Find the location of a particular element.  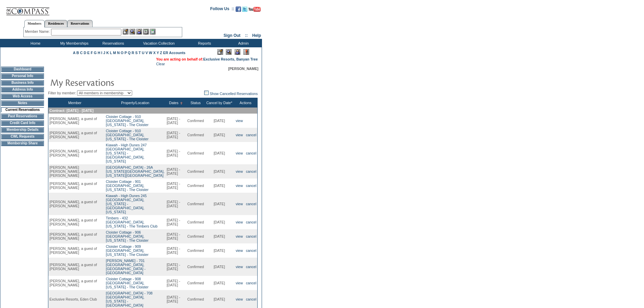

a: Cancel by Date* is located at coordinates (219, 102).